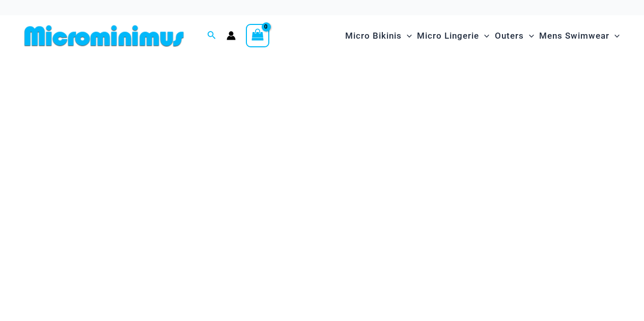 The height and width of the screenshot is (321, 644). What do you see at coordinates (379, 36) in the screenshot?
I see `a: Micro BikinisMenu ToggleMenu Toggle` at bounding box center [379, 36].